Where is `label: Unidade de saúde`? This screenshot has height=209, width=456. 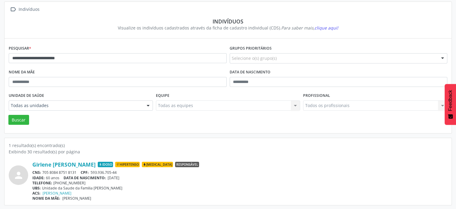
label: Unidade de saúde is located at coordinates (26, 95).